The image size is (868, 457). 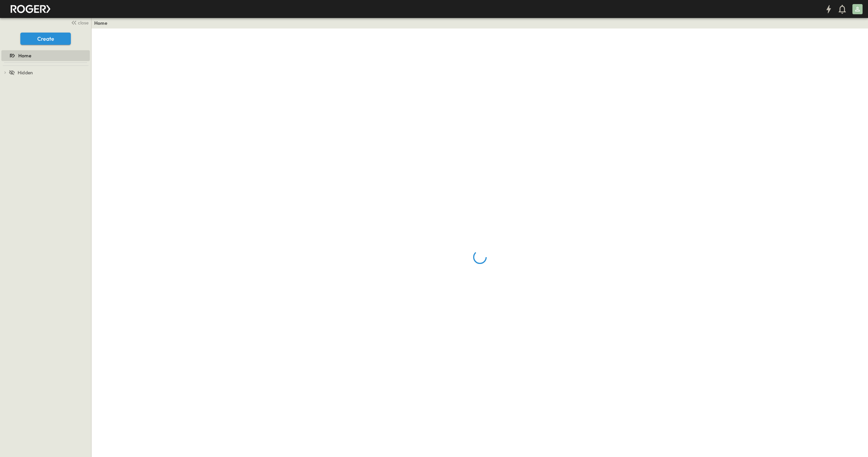 What do you see at coordinates (83, 23) in the screenshot?
I see `span: close` at bounding box center [83, 23].